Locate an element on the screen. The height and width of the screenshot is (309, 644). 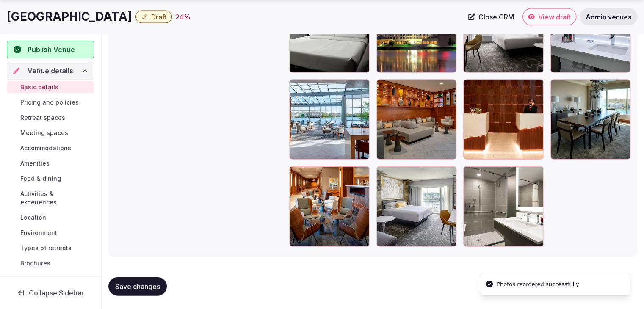
span: Retreat spaces is located at coordinates (43, 118).